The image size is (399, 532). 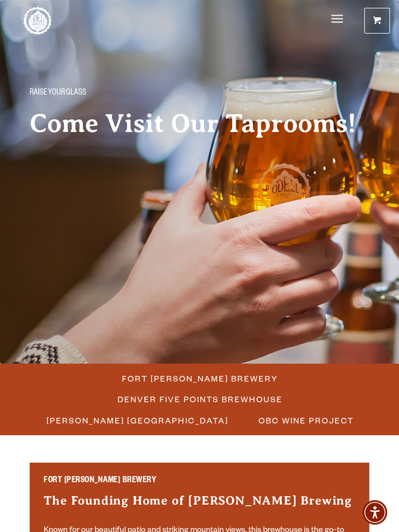 What do you see at coordinates (37, 20) in the screenshot?
I see `a: Odell Home` at bounding box center [37, 20].